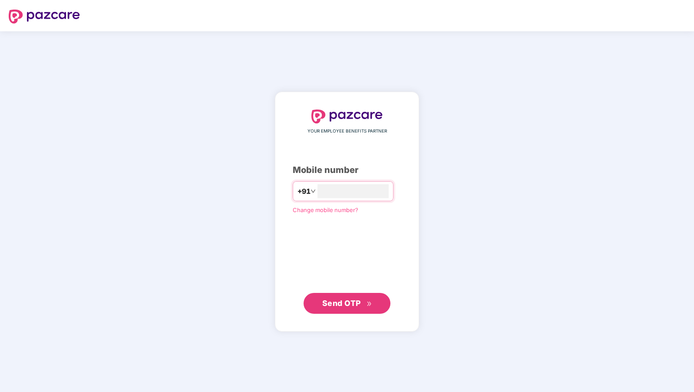 The height and width of the screenshot is (392, 694). I want to click on span: +91, so click(304, 191).